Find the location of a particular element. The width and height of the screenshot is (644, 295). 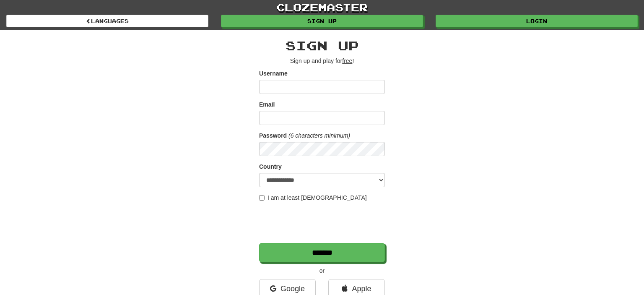

h2: Sign up is located at coordinates (322, 45).